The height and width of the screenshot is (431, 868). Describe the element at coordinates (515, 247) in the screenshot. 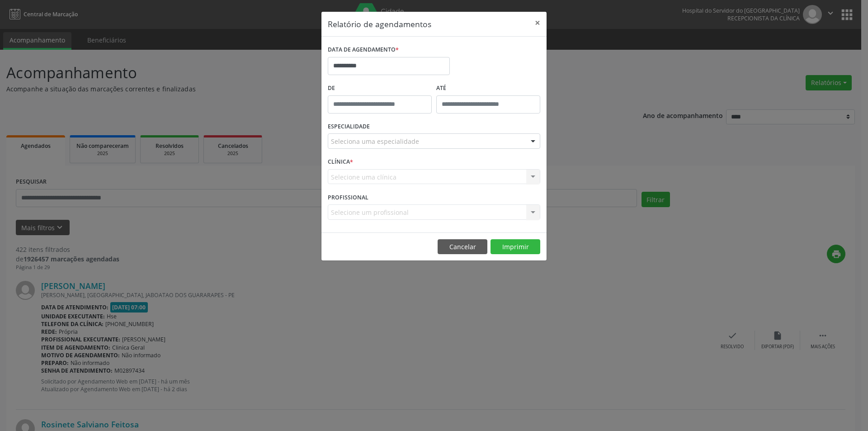

I see `button: Imprimir` at that location.